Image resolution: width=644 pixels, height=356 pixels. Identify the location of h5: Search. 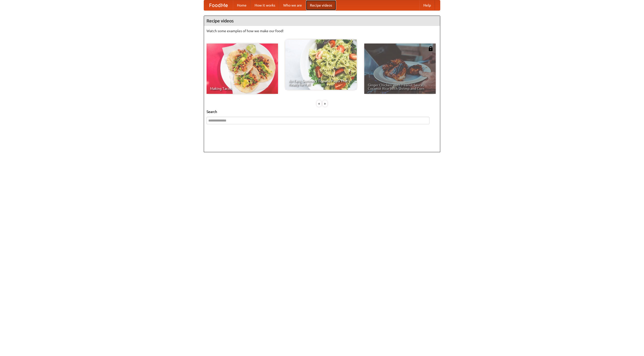
(322, 112).